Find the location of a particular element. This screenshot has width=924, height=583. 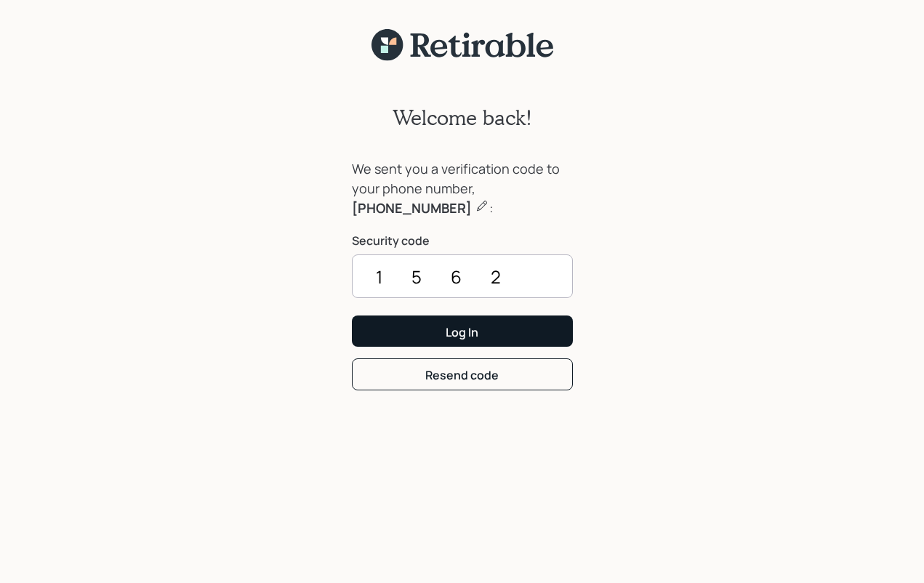

label: Security code is located at coordinates (462, 241).